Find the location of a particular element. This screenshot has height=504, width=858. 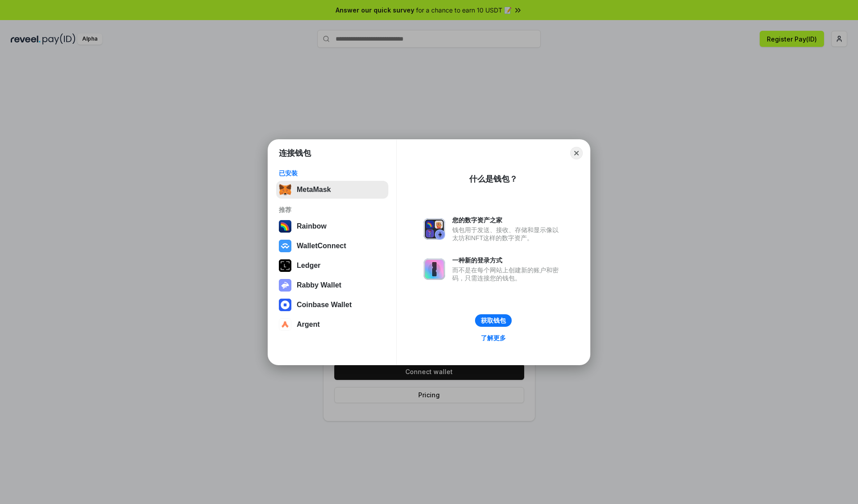

button: WalletConnect is located at coordinates (332, 246).